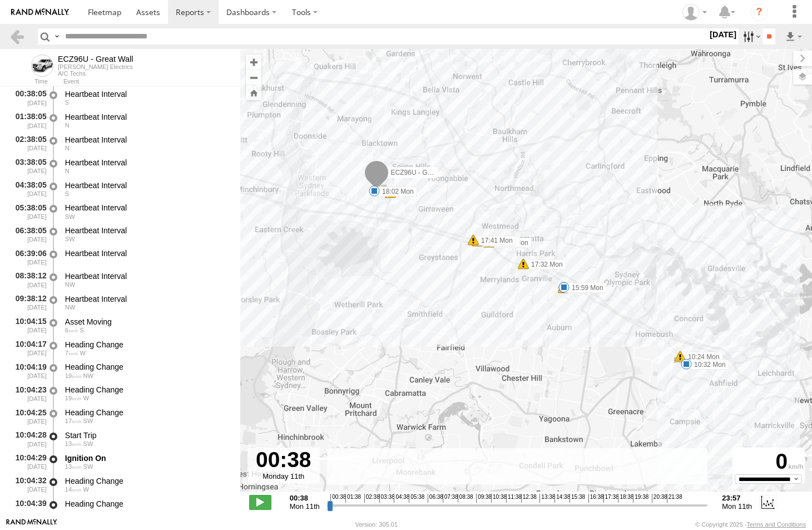 Image resolution: width=812 pixels, height=530 pixels. What do you see at coordinates (28, 82) in the screenshot?
I see `div: Time` at bounding box center [28, 82].